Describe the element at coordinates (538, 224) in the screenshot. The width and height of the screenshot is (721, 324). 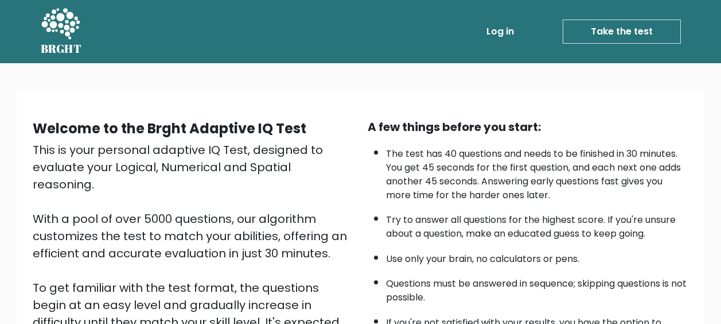
I see `li: Try to answer all questions for the highest score. If you're unsure about a question, make an edu...` at that location.